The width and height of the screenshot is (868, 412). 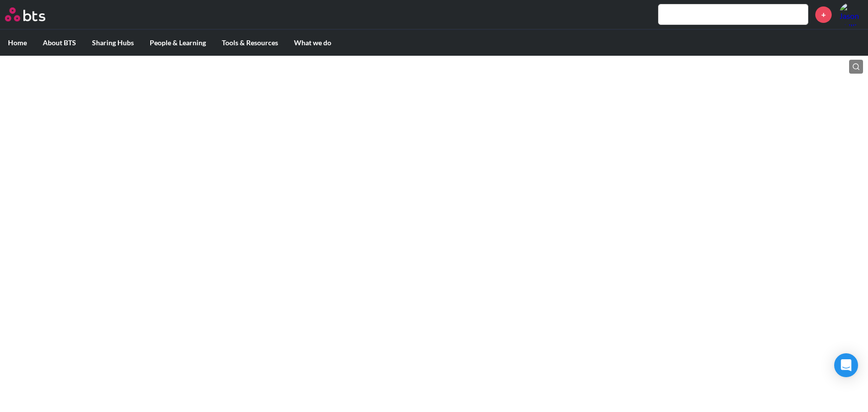 I want to click on a: Go home, so click(x=35, y=15).